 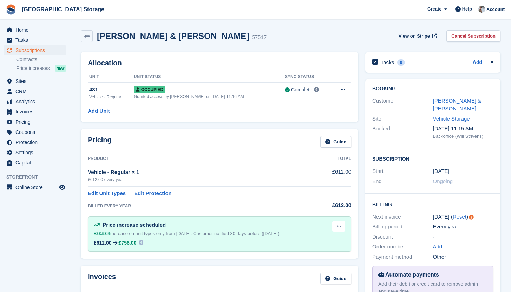 I want to click on span: Price increases, so click(x=33, y=68).